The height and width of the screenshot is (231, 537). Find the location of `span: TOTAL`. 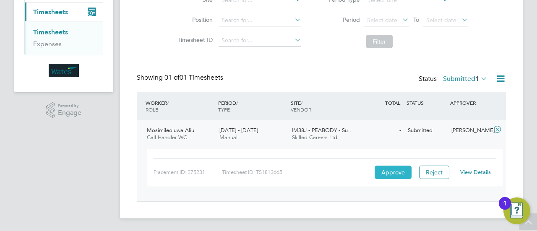

span: TOTAL is located at coordinates (393, 103).